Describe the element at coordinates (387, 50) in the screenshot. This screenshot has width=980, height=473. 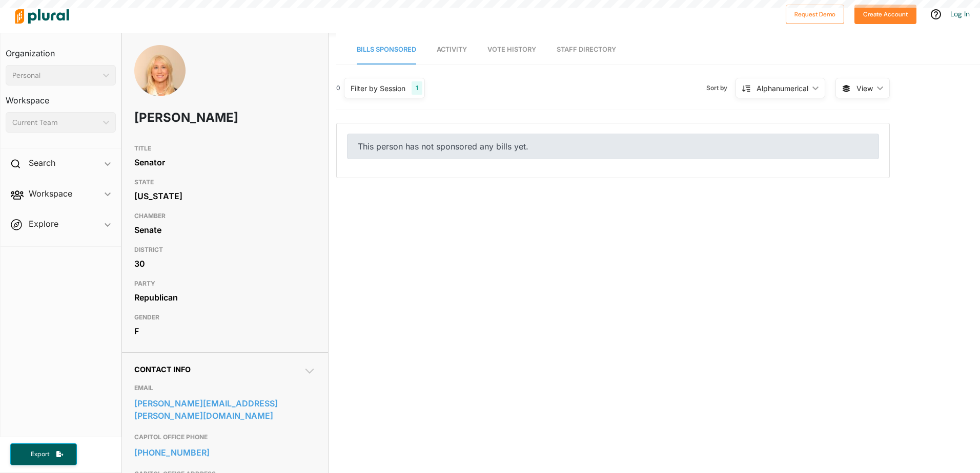
I see `a: Bills Sponsored` at that location.